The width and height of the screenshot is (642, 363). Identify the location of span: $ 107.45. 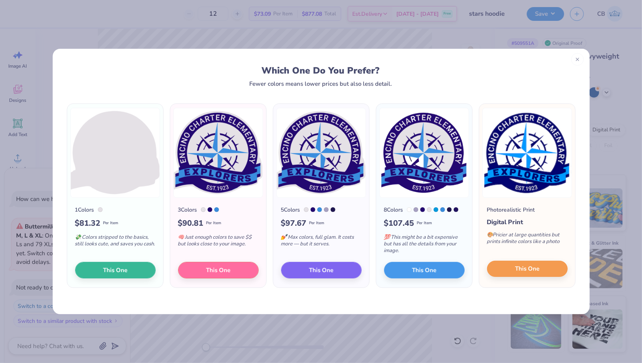
(399, 223).